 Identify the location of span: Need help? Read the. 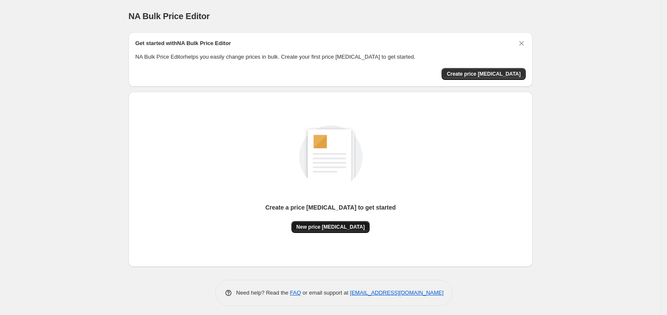
(263, 293).